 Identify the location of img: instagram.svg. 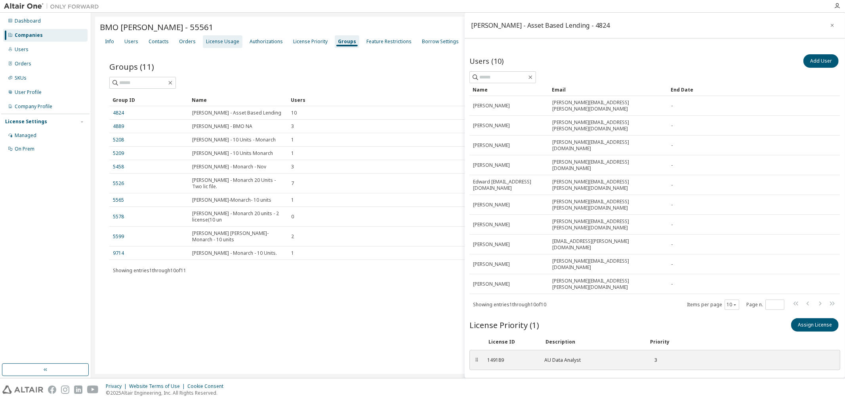
(65, 389).